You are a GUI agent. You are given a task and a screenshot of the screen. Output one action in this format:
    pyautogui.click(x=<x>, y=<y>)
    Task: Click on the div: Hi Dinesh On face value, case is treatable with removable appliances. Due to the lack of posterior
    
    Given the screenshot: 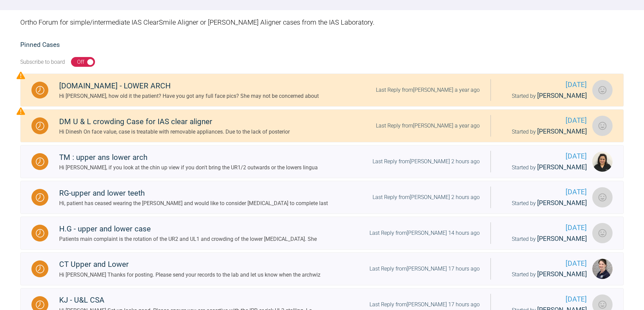 What is the action you would take?
    pyautogui.click(x=175, y=132)
    